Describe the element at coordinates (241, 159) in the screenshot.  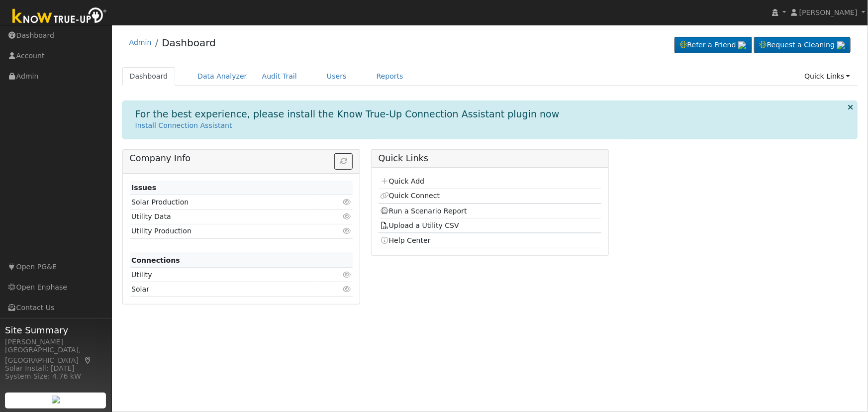
I see `h5: Company Info` at that location.